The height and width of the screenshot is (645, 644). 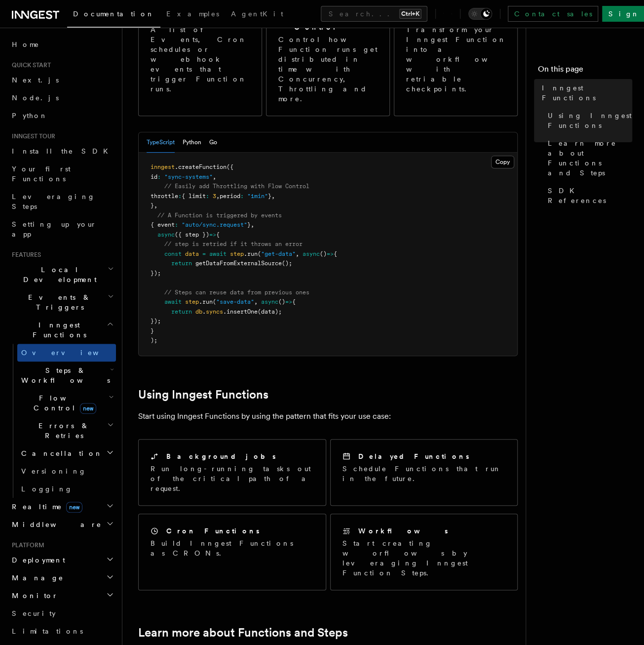 I want to click on a: Learn more about Functions and Steps, so click(x=243, y=632).